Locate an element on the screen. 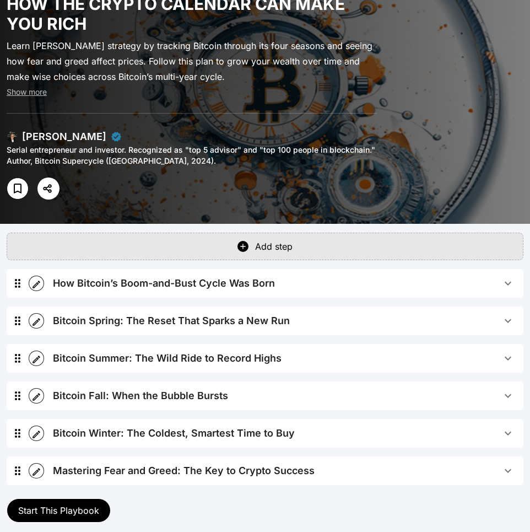 This screenshot has height=532, width=530. div: Add step is located at coordinates (274, 246).